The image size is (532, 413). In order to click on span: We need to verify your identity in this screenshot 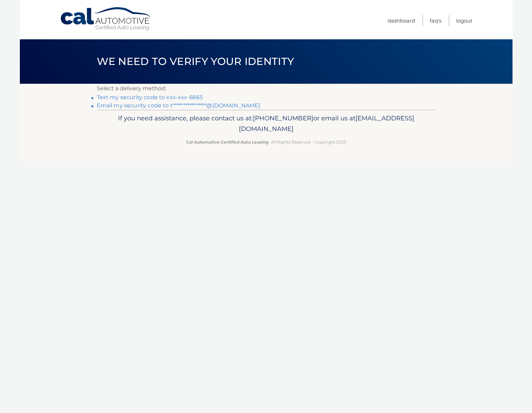, I will do `click(196, 61)`.